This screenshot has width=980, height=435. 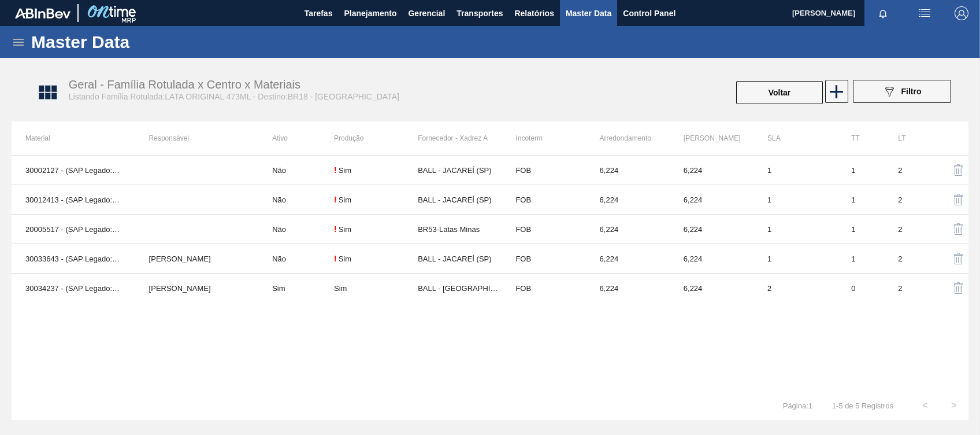 I want to click on th: Produção, so click(x=375, y=138).